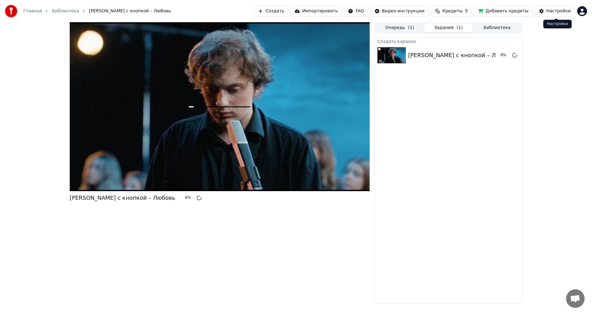 This screenshot has height=314, width=592. I want to click on div: Создать караоке, so click(449, 41).